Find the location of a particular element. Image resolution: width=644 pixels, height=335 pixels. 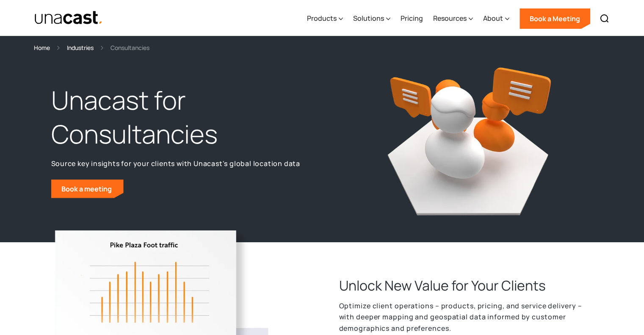

div: Home is located at coordinates (42, 47).